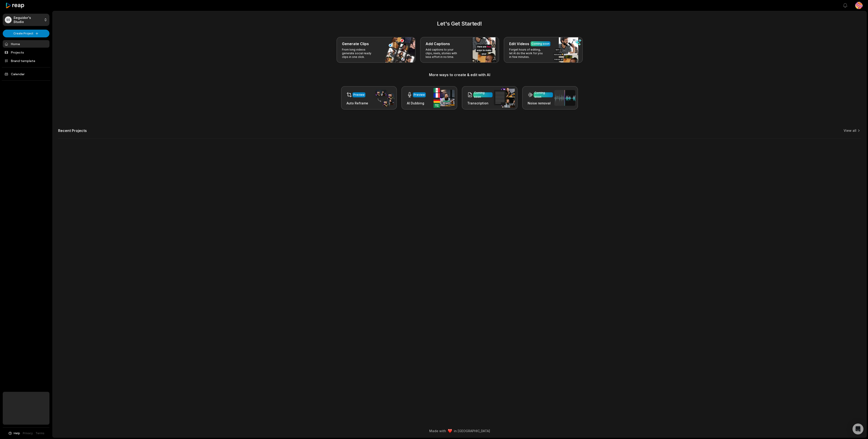 This screenshot has height=439, width=868. Describe the element at coordinates (460, 24) in the screenshot. I see `h2: Let's Get Started!` at that location.